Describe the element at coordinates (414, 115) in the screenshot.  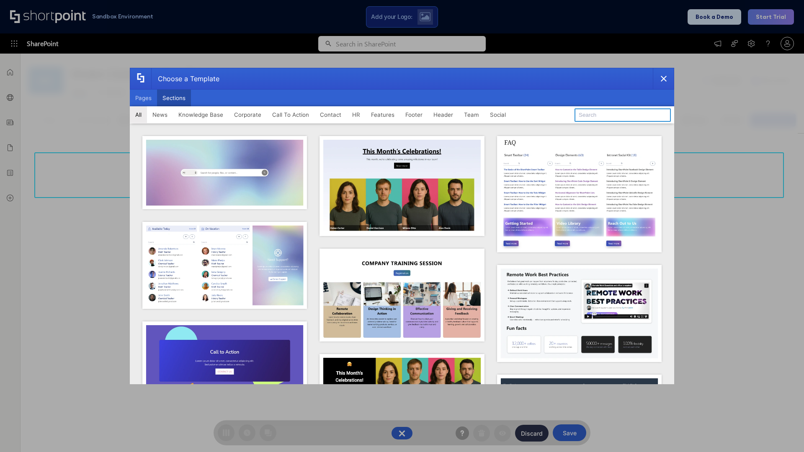
I see `button: Footer` at that location.